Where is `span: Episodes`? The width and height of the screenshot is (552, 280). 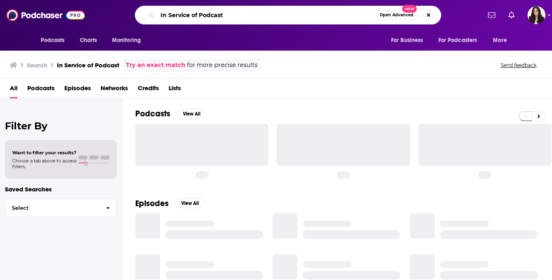 span: Episodes is located at coordinates (77, 90).